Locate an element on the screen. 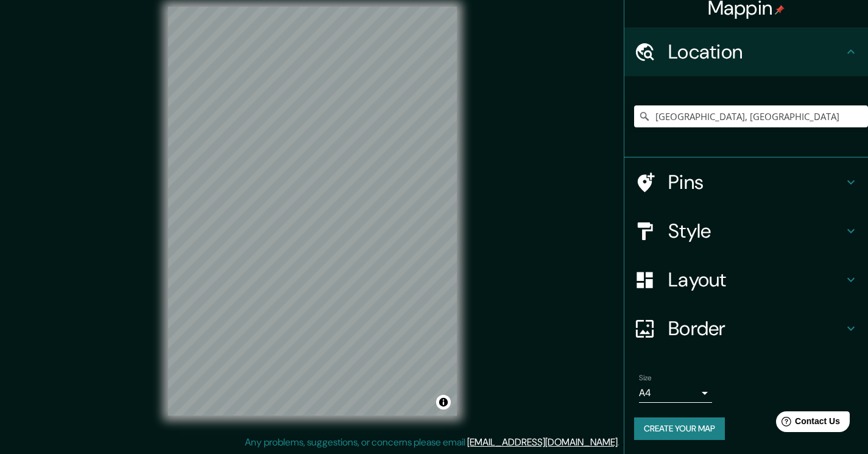  h4: Pins is located at coordinates (756, 182).